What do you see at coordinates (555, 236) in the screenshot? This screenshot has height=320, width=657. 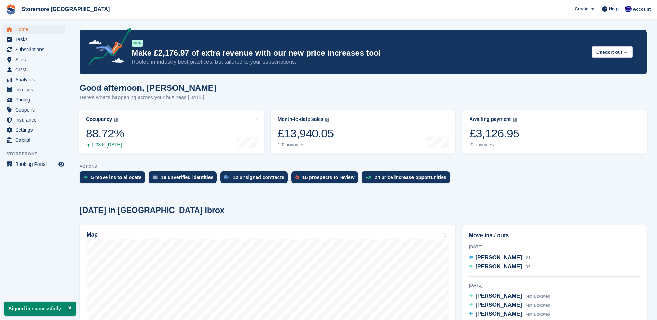 I see `h2: Move ins / outs` at bounding box center [555, 236].